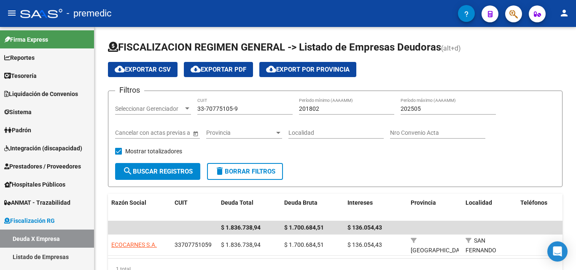  What do you see at coordinates (128, 171) in the screenshot?
I see `mat-icon: search` at bounding box center [128, 171].